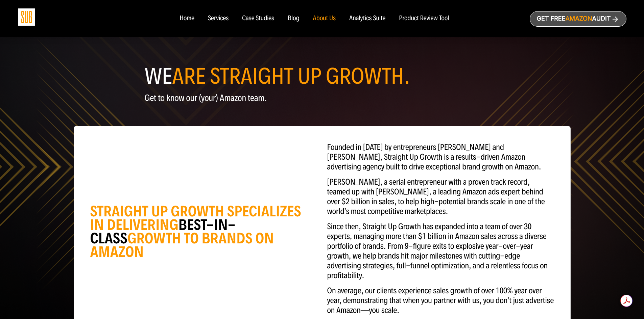 The height and width of the screenshot is (319, 644). What do you see at coordinates (258, 19) in the screenshot?
I see `a: Case Studies` at bounding box center [258, 19].